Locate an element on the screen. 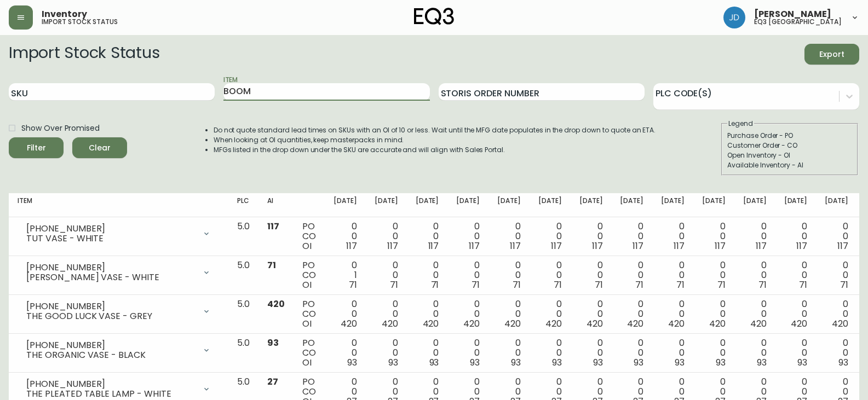 This screenshot has width=868, height=400. button: Clear is located at coordinates (100, 148).